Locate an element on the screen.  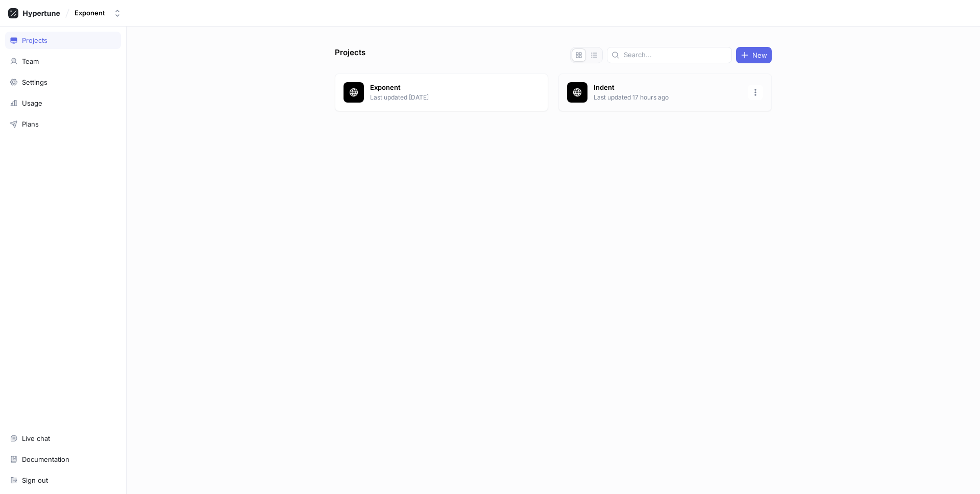
a: Team is located at coordinates (63, 61).